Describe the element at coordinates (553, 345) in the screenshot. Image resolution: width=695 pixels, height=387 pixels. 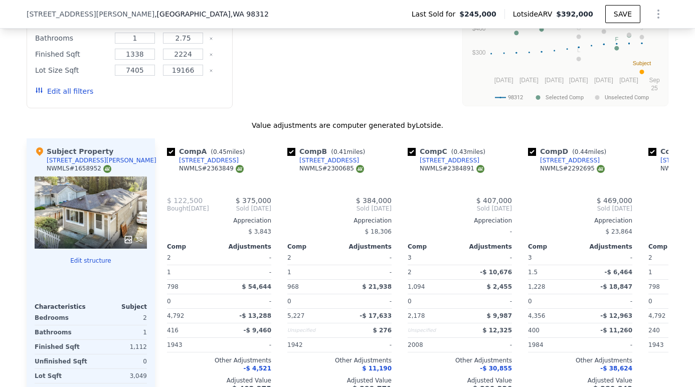
I see `div: 1984` at that location.